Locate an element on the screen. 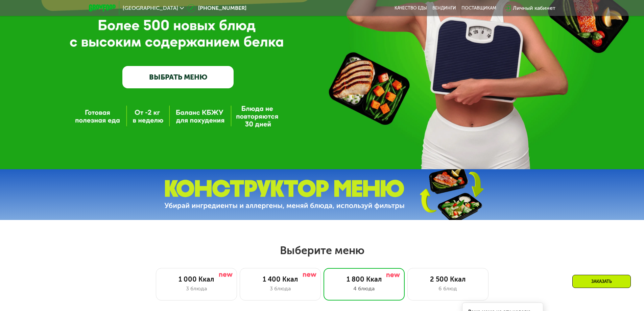 The width and height of the screenshot is (644, 311). a: Качество еды is located at coordinates (410, 8).